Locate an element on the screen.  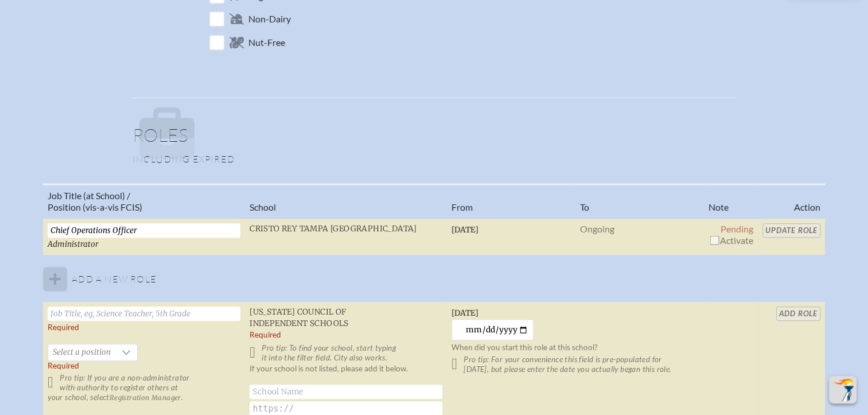
p: Including expired is located at coordinates (434, 159).